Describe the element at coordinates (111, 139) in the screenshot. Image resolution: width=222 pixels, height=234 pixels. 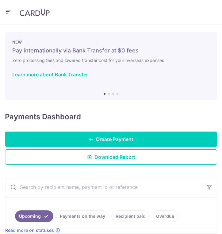
I see `a: Create Payment` at that location.